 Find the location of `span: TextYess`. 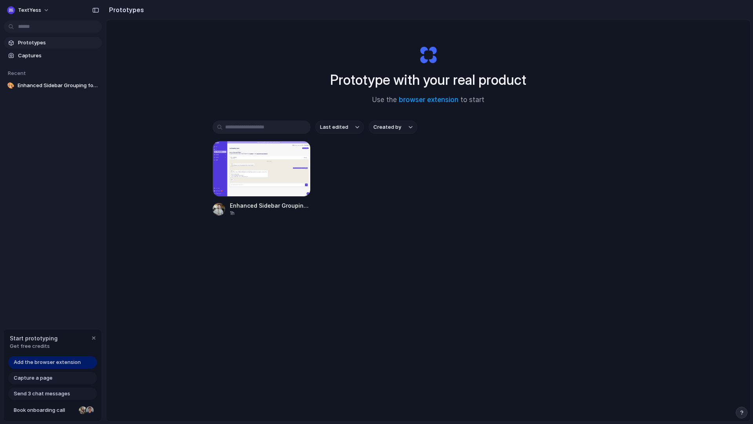

span: TextYess is located at coordinates (29, 10).